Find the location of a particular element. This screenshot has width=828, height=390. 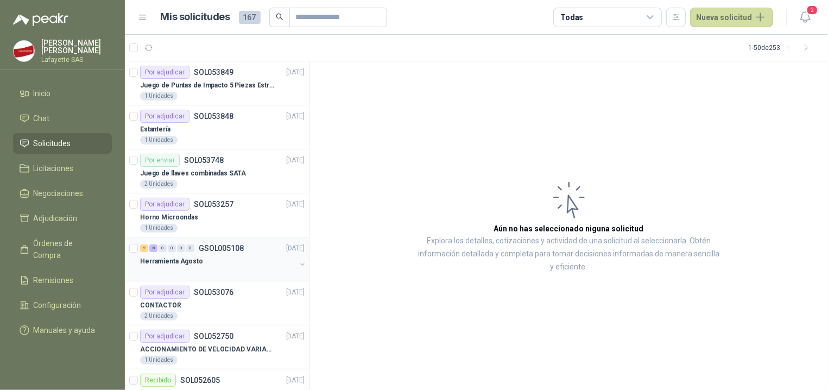

p: Horno Microondas is located at coordinates (169, 217).